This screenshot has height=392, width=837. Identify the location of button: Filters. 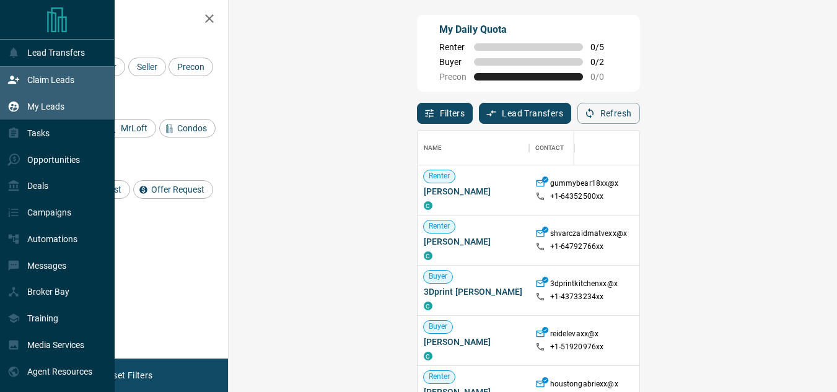
(445, 113).